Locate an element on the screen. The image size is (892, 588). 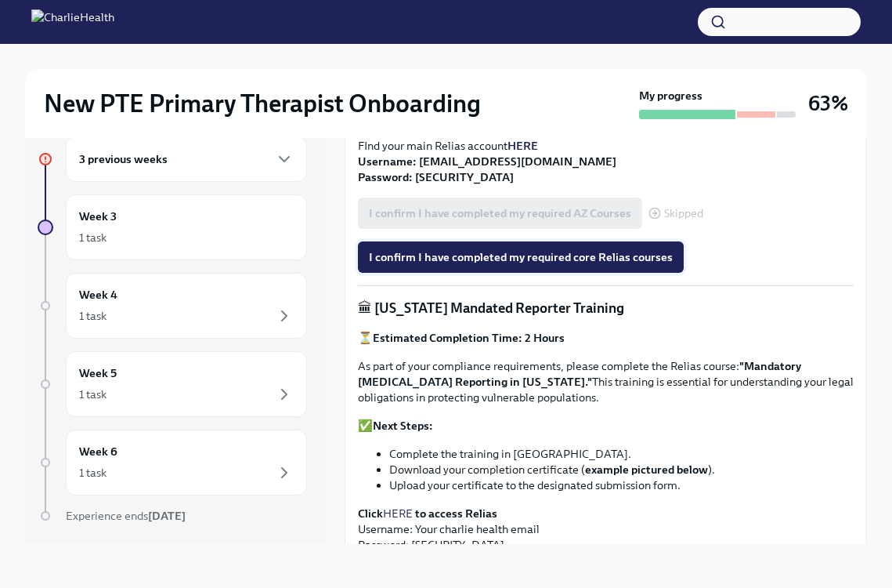
span: Experience ends is located at coordinates (126, 515).